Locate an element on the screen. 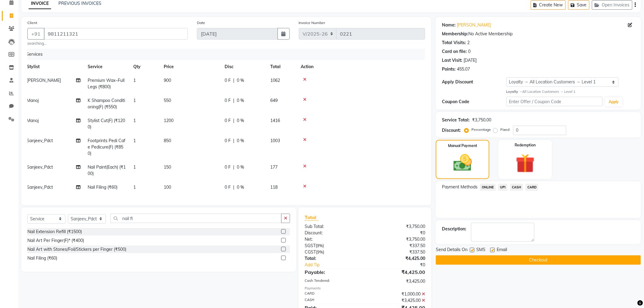 Image resolution: width=644 pixels, height=308 pixels. span: 177 is located at coordinates (274, 167).